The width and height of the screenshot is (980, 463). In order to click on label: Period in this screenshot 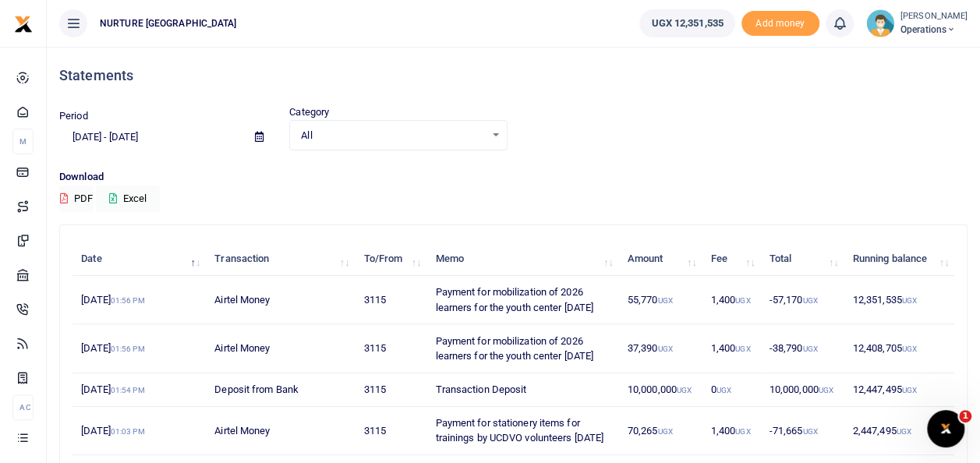, I will do `click(73, 116)`.